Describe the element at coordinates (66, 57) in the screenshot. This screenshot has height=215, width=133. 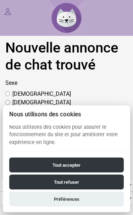
I see `h1: Nouvelle annonce de chat trouvé` at that location.